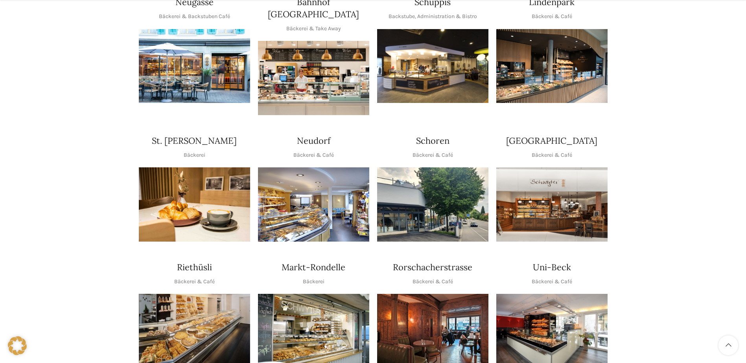 This screenshot has width=746, height=363. Describe the element at coordinates (728, 346) in the screenshot. I see `a: Scroll to top button` at that location.